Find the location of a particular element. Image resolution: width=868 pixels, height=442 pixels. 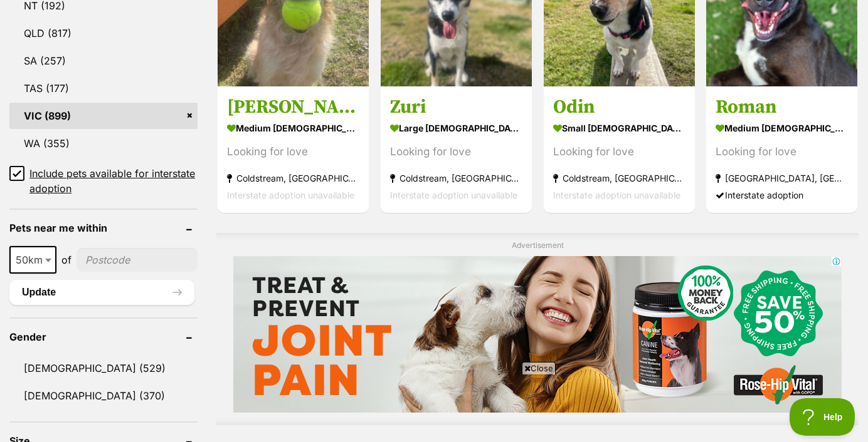

a: QLD (817) is located at coordinates (103, 33).